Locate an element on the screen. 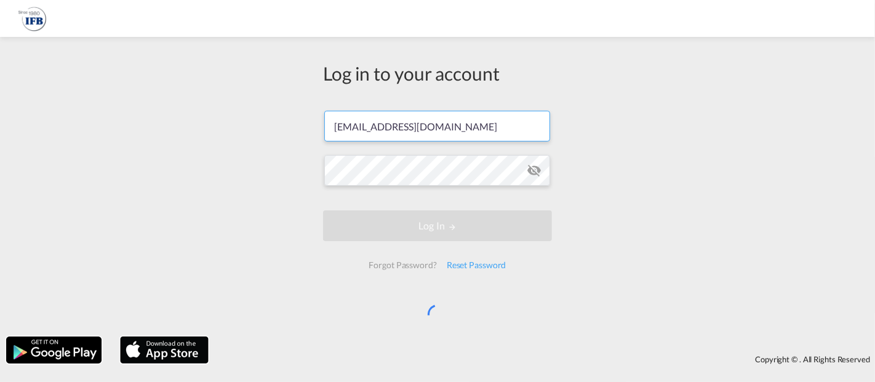 This screenshot has width=875, height=382. div: Copyright © . All Rights Reserved is located at coordinates (545, 359).